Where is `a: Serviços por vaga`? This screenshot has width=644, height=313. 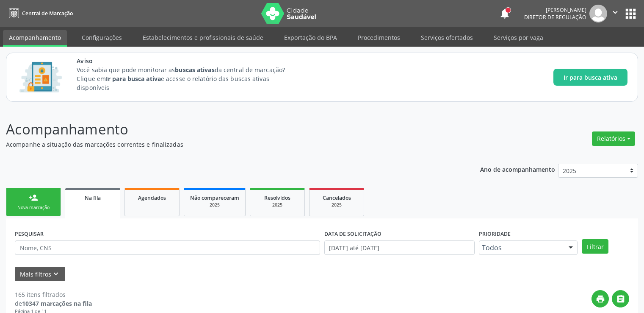 a: Serviços por vaga is located at coordinates (518, 37).